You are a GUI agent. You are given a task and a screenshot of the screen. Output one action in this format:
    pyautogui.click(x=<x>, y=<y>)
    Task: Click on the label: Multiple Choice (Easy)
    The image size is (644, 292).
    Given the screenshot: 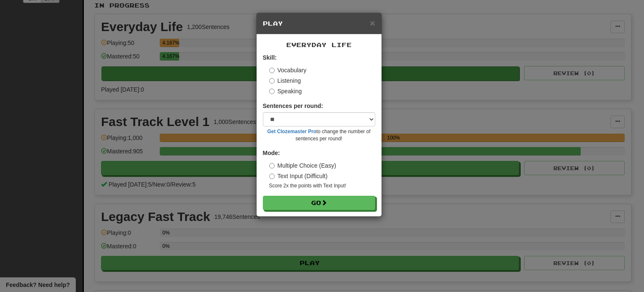 What is the action you would take?
    pyautogui.click(x=302, y=166)
    